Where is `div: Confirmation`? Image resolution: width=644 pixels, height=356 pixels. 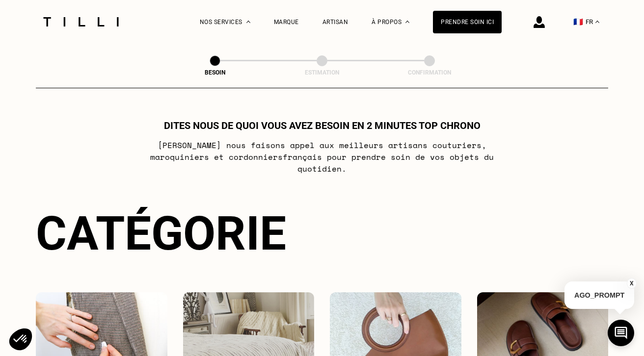
div: Confirmation is located at coordinates (430, 73).